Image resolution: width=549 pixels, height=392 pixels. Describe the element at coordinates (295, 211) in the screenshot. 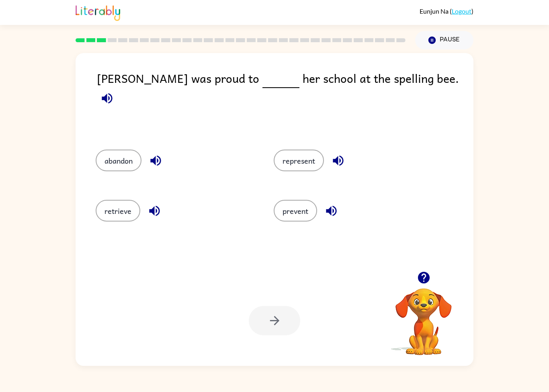

I see `button: prevent` at that location.